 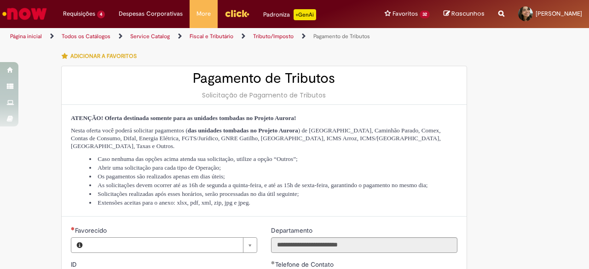 What do you see at coordinates (273, 36) in the screenshot?
I see `a: Tributo/Imposto` at bounding box center [273, 36].